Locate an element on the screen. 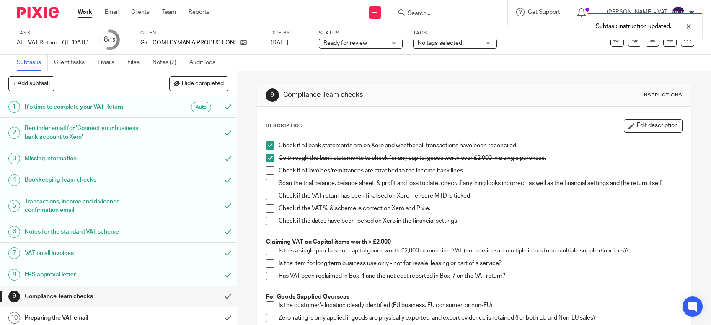  div: 2 is located at coordinates (14, 133).